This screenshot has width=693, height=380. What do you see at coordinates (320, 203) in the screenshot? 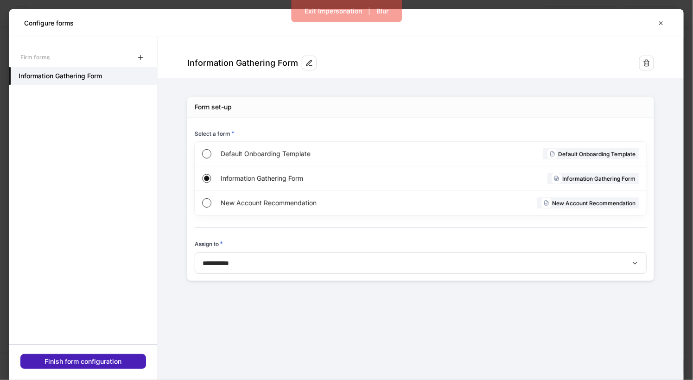
I see `span: New Account Recommendation` at bounding box center [320, 203].